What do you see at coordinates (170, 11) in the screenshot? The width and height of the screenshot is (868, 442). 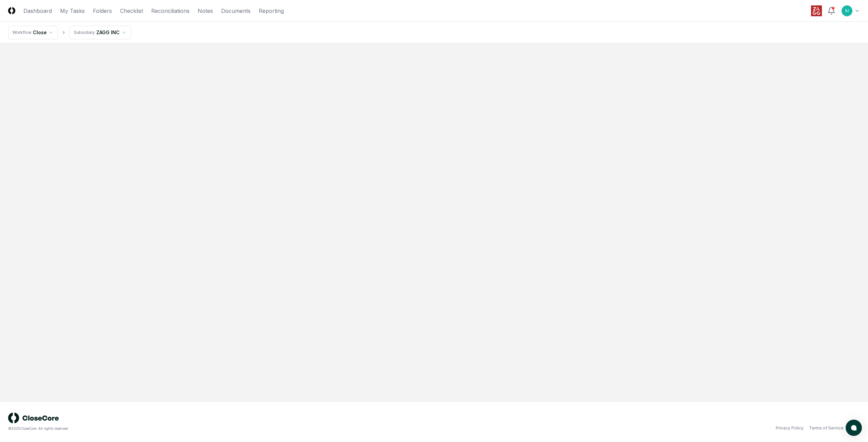 I see `a: Reconciliations` at bounding box center [170, 11].